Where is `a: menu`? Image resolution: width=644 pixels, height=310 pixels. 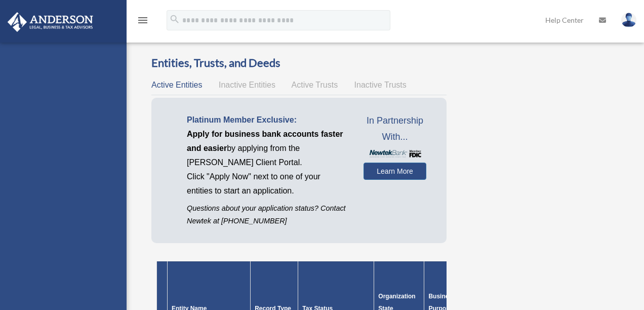
a: menu is located at coordinates (143, 22).